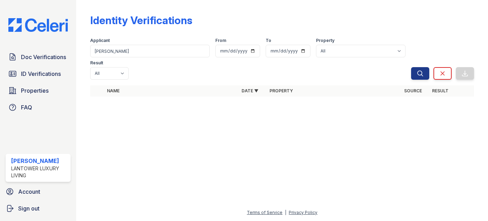 This screenshot has width=488, height=221. I want to click on span: Properties, so click(35, 91).